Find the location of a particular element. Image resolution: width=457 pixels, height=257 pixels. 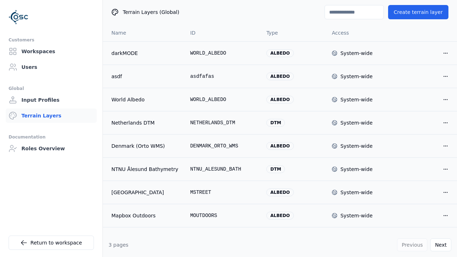

a: Users is located at coordinates (51, 67).